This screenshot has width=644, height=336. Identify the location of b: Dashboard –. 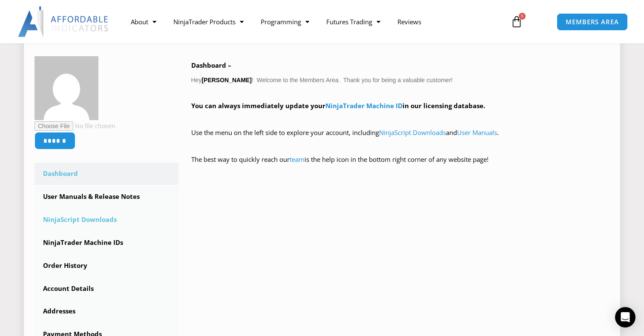
(211, 65).